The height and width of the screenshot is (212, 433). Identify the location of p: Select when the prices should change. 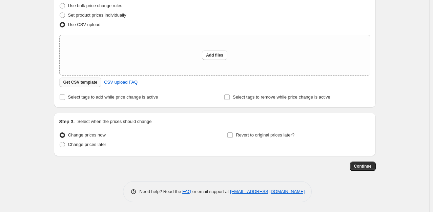
(114, 122).